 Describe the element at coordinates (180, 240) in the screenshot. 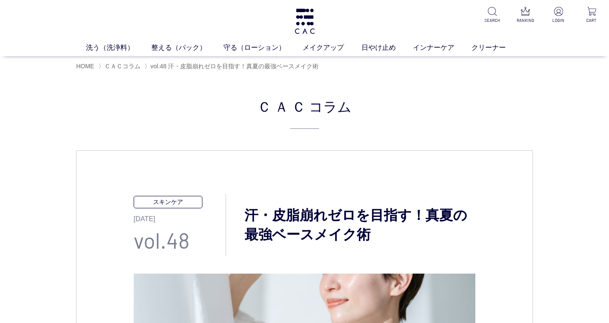

I see `p: vol.48` at that location.